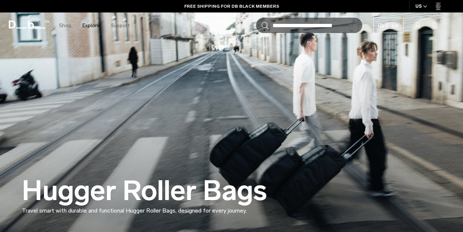 Image resolution: width=463 pixels, height=232 pixels. I want to click on span: Travel smart with durable and functional Hugger Roller Bags, designed for every journey., so click(135, 210).